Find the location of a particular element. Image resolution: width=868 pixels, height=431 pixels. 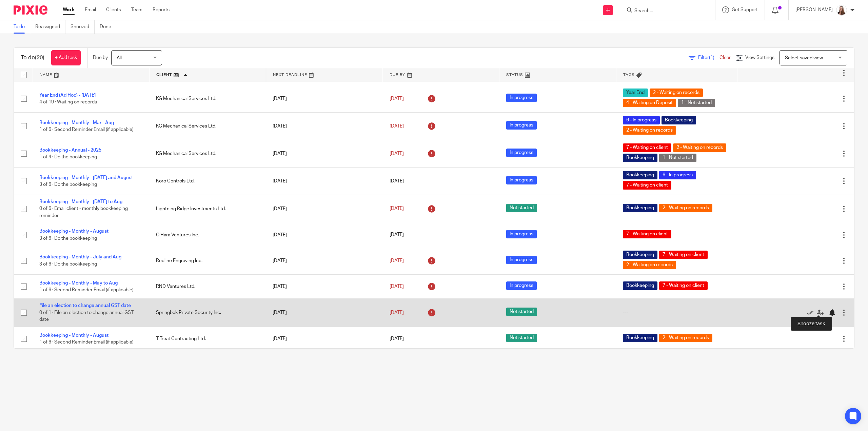

span: All is located at coordinates (119, 58).